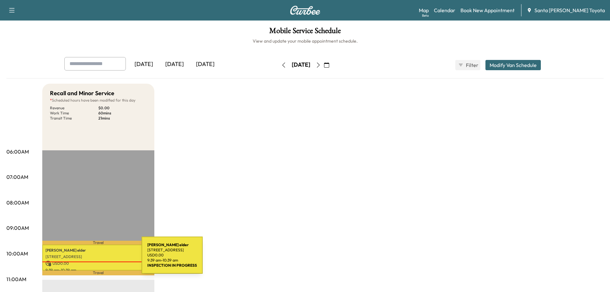 This screenshot has width=610, height=292. Describe the element at coordinates (122, 108) in the screenshot. I see `p: $ 0.00` at that location.